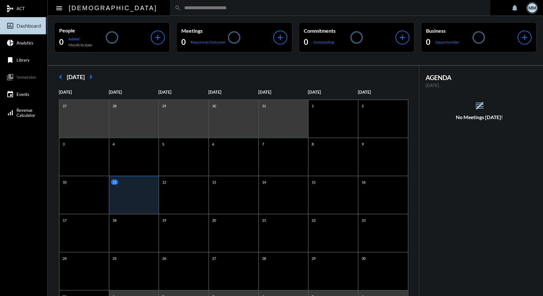  Describe the element at coordinates (23, 94) in the screenshot. I see `span: Events` at that location.